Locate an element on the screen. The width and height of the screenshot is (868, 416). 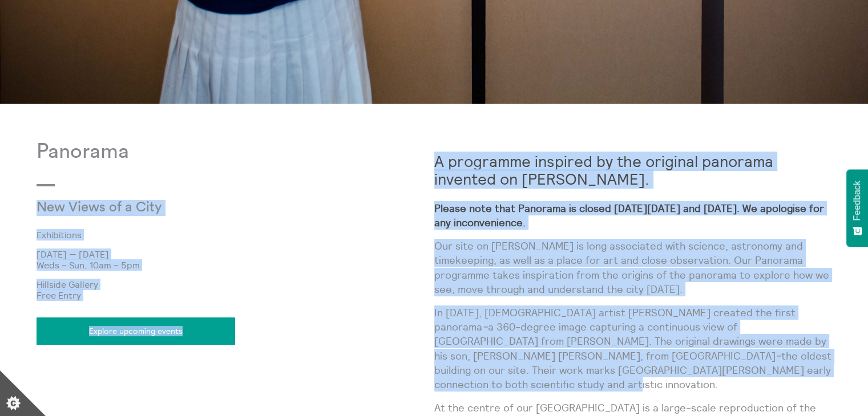
p: Panorama is located at coordinates (235, 151).